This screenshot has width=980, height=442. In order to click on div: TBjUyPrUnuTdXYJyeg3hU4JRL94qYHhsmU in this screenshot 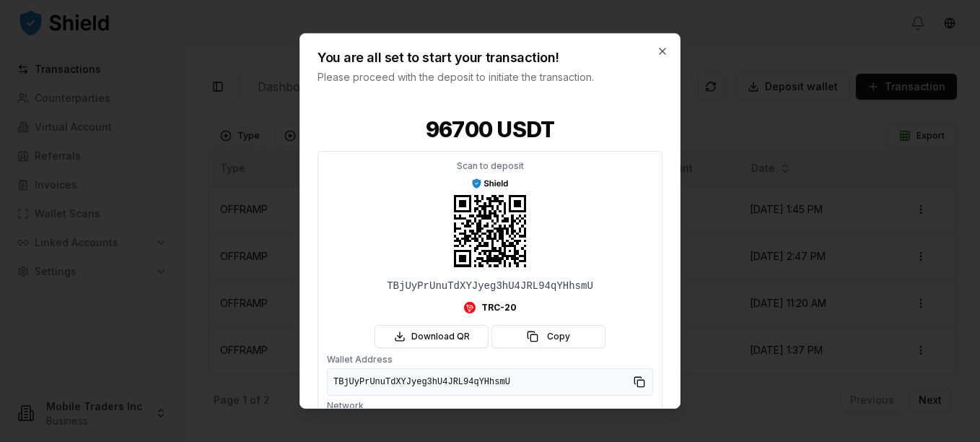, I will do `click(490, 286)`.